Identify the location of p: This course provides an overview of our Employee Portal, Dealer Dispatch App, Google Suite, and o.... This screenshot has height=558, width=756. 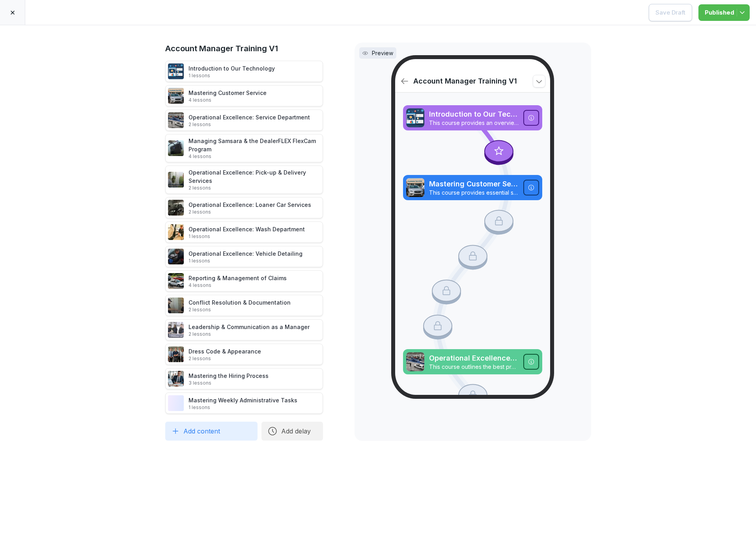
(474, 123).